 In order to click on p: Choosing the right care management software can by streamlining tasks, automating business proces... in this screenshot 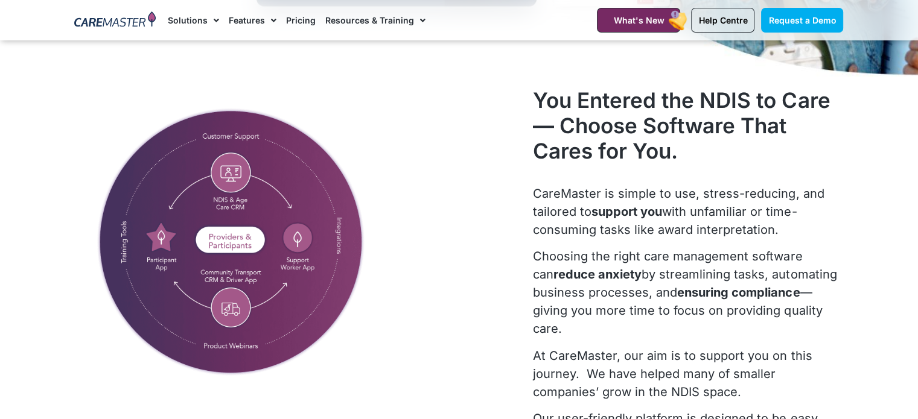, I will do `click(688, 293)`.